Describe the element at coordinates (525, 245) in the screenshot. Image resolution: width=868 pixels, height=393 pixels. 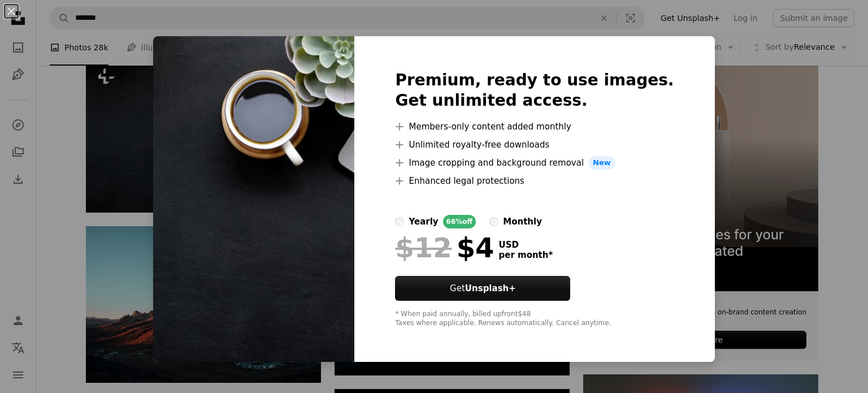
I see `span: USD` at that location.